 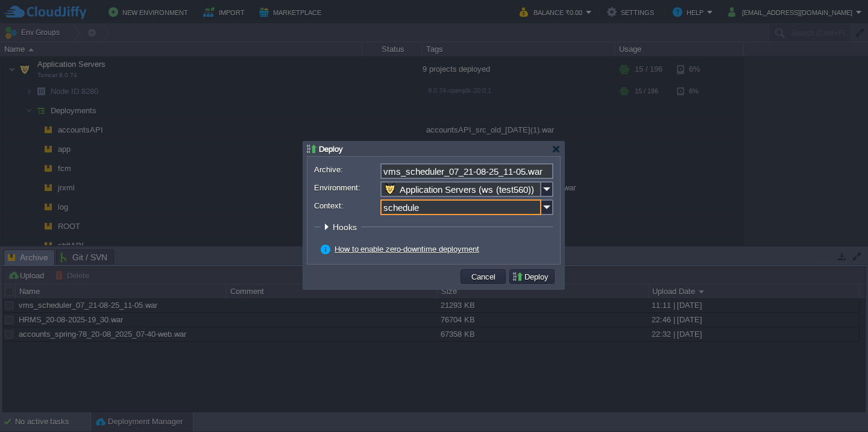 I want to click on label: Context:, so click(x=347, y=205).